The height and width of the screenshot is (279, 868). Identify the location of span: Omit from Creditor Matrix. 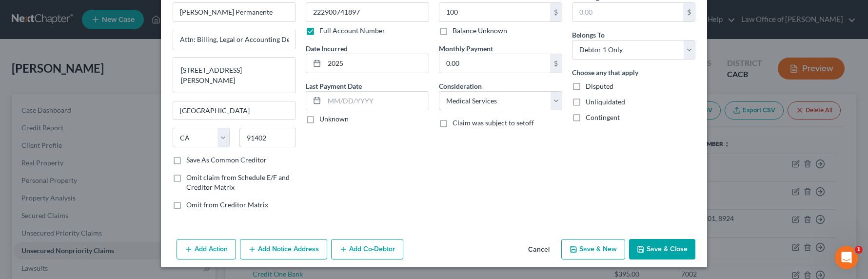
(227, 204).